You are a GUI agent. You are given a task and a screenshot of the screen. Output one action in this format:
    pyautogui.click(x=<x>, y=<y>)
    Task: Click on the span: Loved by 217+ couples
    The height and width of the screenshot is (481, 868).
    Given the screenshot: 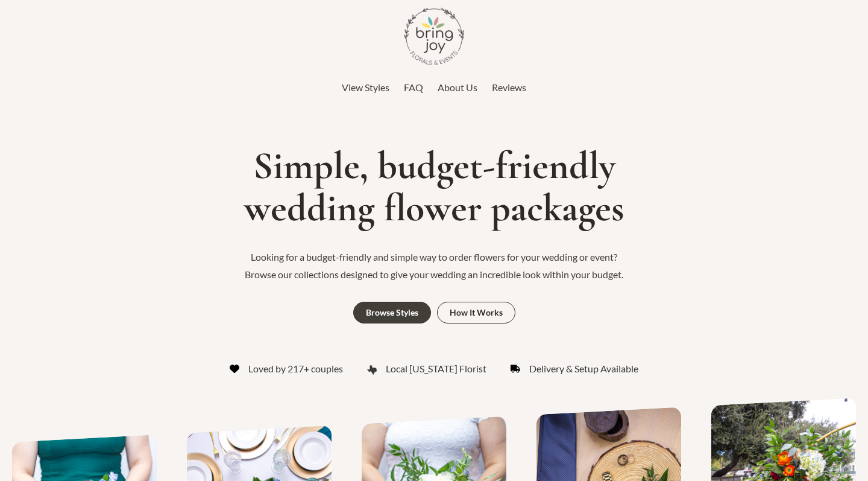 What is the action you would take?
    pyautogui.click(x=296, y=369)
    